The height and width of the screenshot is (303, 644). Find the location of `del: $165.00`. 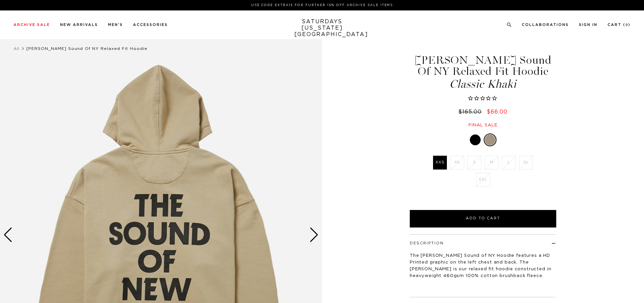

del: $165.00 is located at coordinates (471, 112).